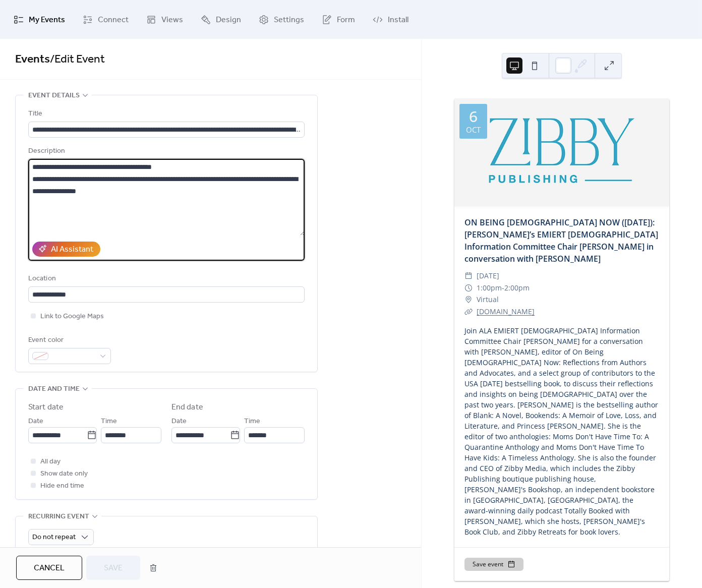 Image resolution: width=702 pixels, height=588 pixels. What do you see at coordinates (46, 408) in the screenshot?
I see `div: Start date` at bounding box center [46, 408].